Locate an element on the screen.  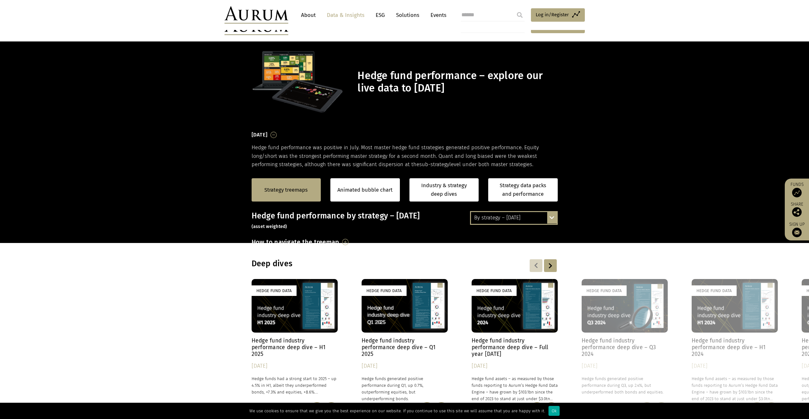
a: Strategy treemaps is located at coordinates (286, 190).